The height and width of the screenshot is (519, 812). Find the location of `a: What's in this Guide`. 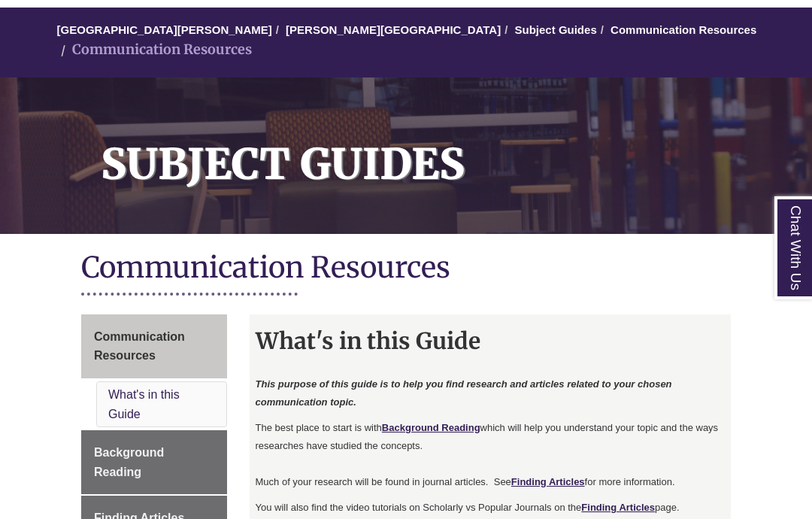

a: What's in this Guide is located at coordinates (143, 404).